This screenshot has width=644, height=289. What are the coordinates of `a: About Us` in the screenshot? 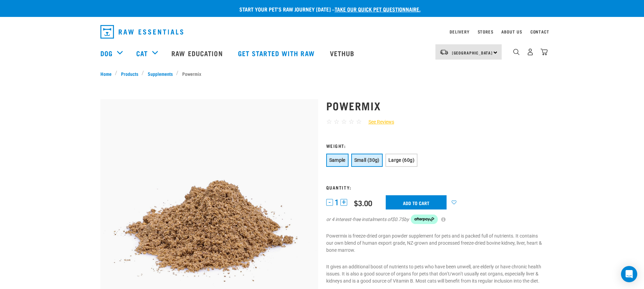 It's located at (512, 31).